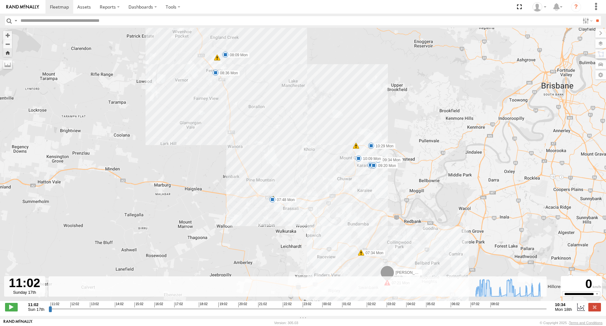 The image size is (606, 326). Describe the element at coordinates (587, 21) in the screenshot. I see `label: Search Filter Options` at that location.